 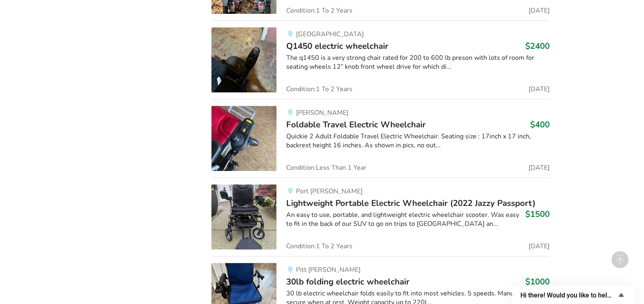 What do you see at coordinates (417, 141) in the screenshot?
I see `div: Quickie 2 Adult Foldable Travel Electric Wheelchair. Seating size : 17inch x 17 inch, backrest he...` at bounding box center [417, 141].